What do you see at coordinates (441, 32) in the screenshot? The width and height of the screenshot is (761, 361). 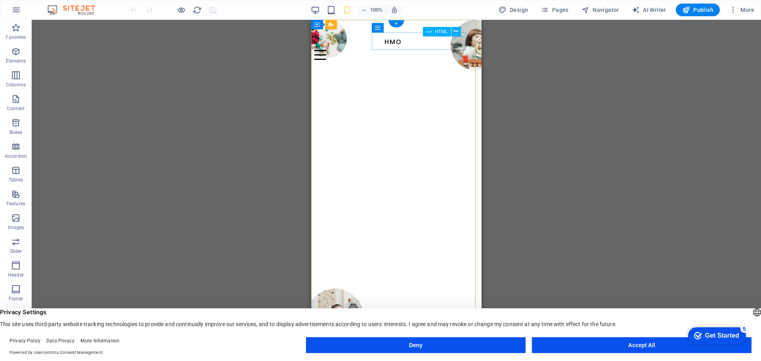 I see `span: HTML` at bounding box center [441, 32].